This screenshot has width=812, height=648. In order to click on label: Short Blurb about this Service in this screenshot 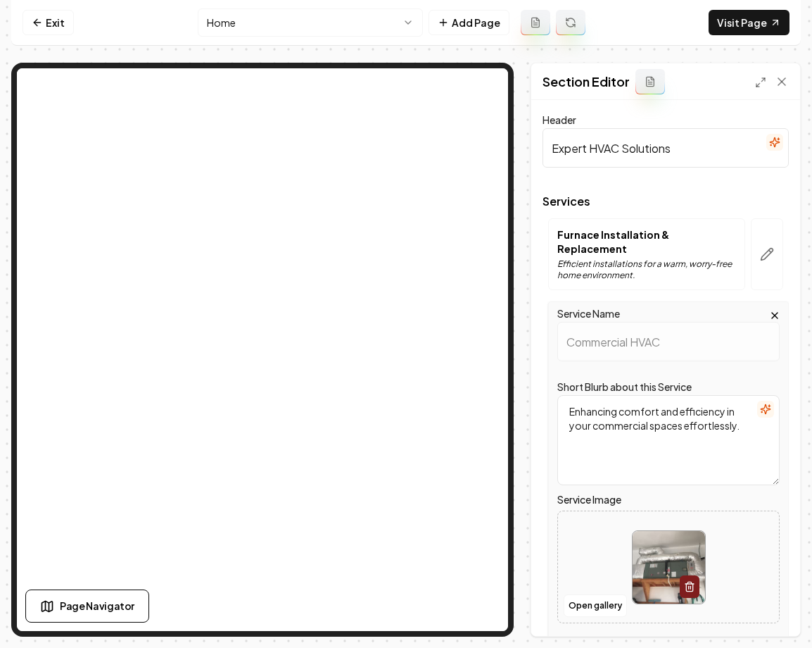, I will do `click(624, 386)`.